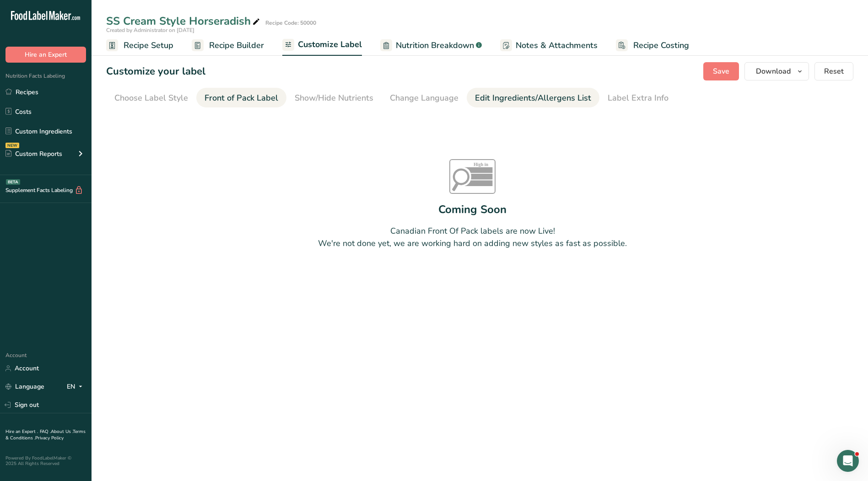  What do you see at coordinates (228, 45) in the screenshot?
I see `a: Recipe Builder` at bounding box center [228, 45].